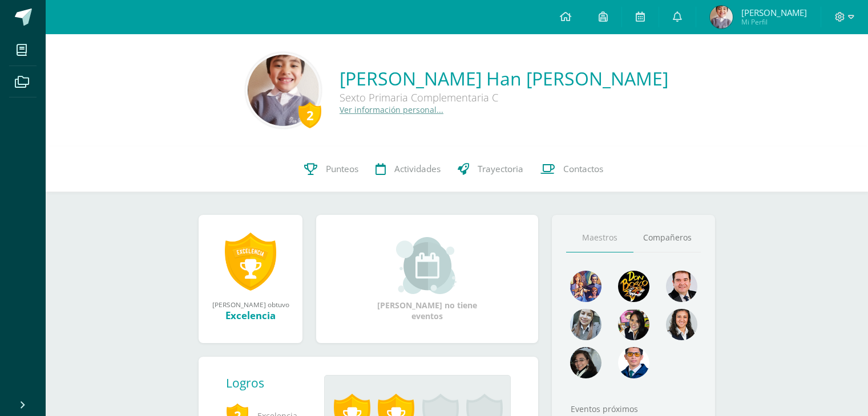  I want to click on img: 29fc2a48271e3f3676cb2cb292ff2552.png, so click(634, 286).